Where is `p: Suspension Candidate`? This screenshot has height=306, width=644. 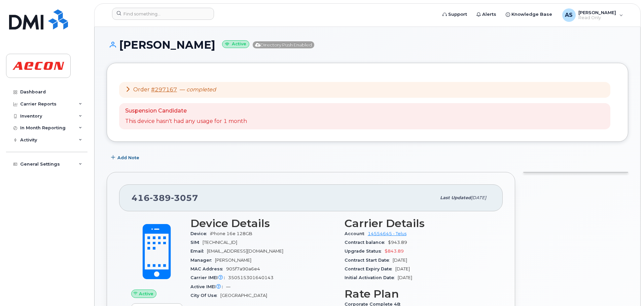
p: Suspension Candidate is located at coordinates (186, 111).